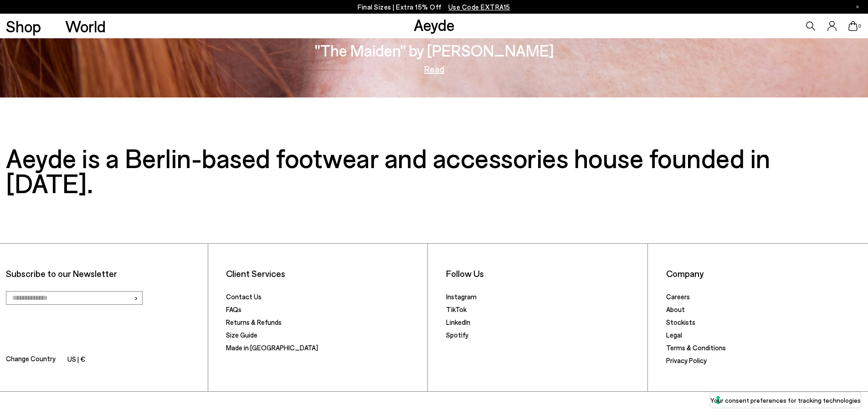 This screenshot has height=415, width=868. I want to click on p: Subscribe to our Newsletter, so click(104, 273).